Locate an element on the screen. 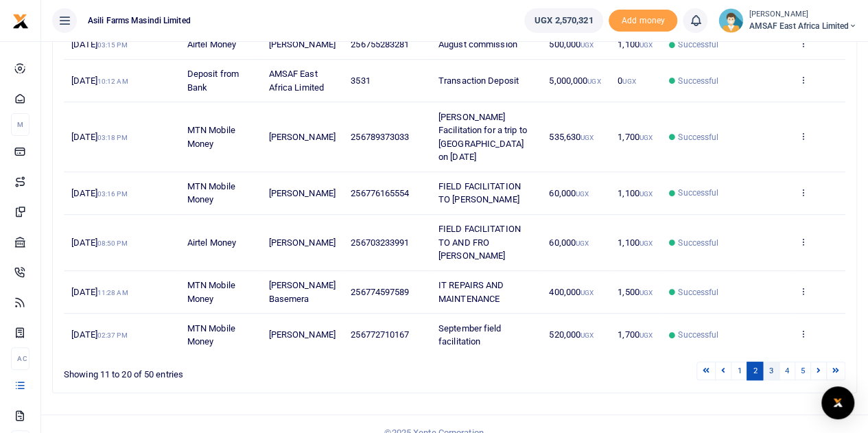 This screenshot has height=433, width=868. small: 11:28 AM is located at coordinates (113, 292).